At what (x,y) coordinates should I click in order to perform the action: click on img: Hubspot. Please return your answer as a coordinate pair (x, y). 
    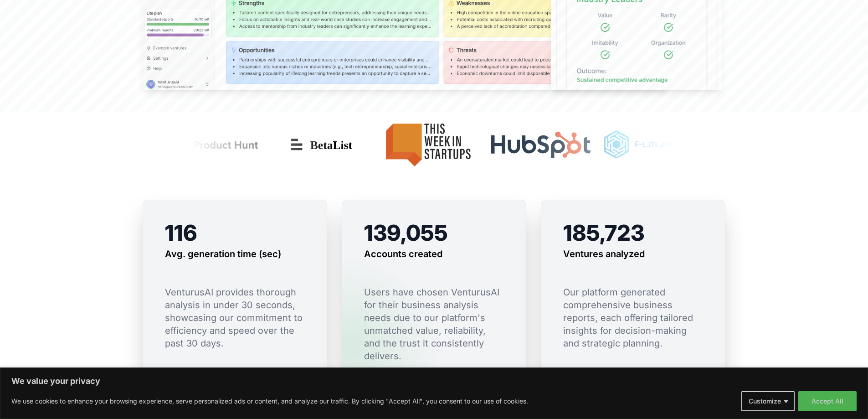
    Looking at the image, I should click on (540, 145).